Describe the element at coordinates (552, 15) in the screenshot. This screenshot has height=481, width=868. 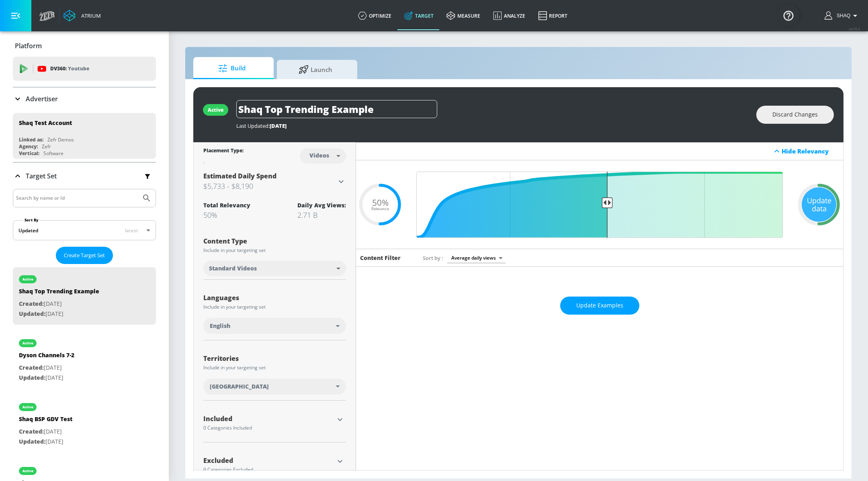
I see `a: Report` at that location.